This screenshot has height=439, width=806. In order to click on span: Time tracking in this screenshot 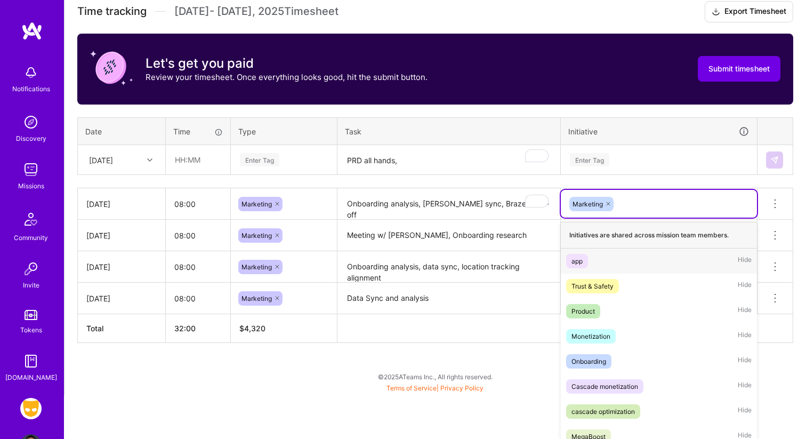, I will do `click(112, 11)`.